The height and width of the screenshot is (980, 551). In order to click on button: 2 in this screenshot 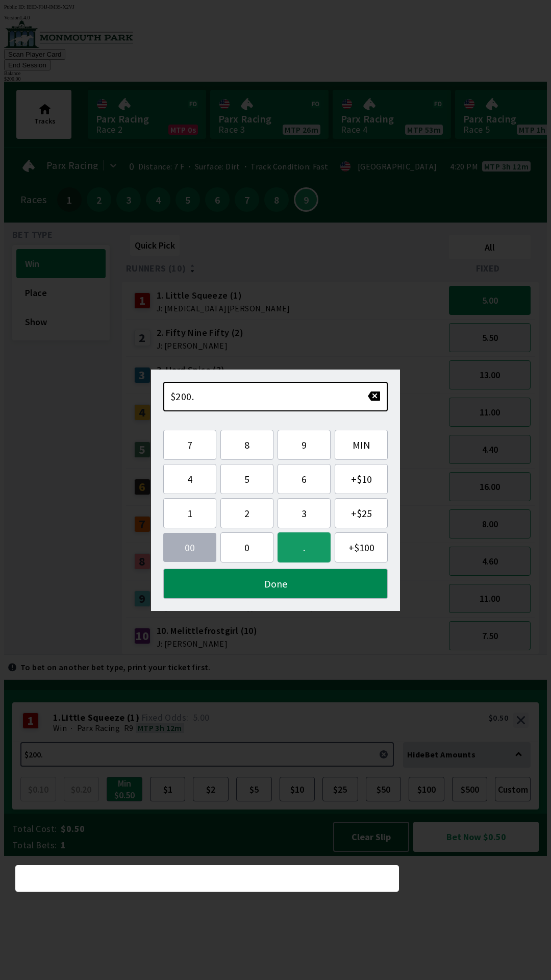, I will do `click(247, 513)`.